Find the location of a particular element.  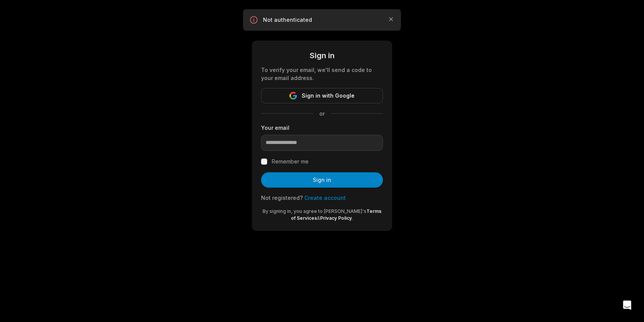

span: Sign in with Google is located at coordinates (328, 96).